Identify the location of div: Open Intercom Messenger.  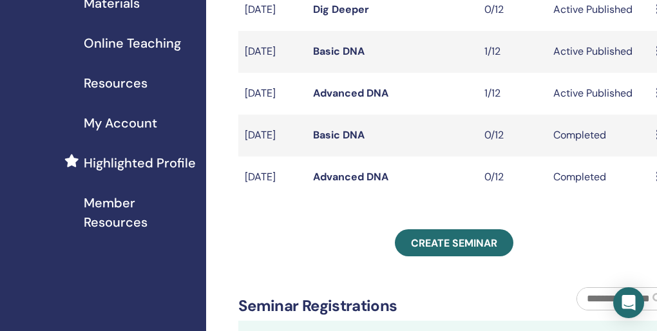
(629, 303).